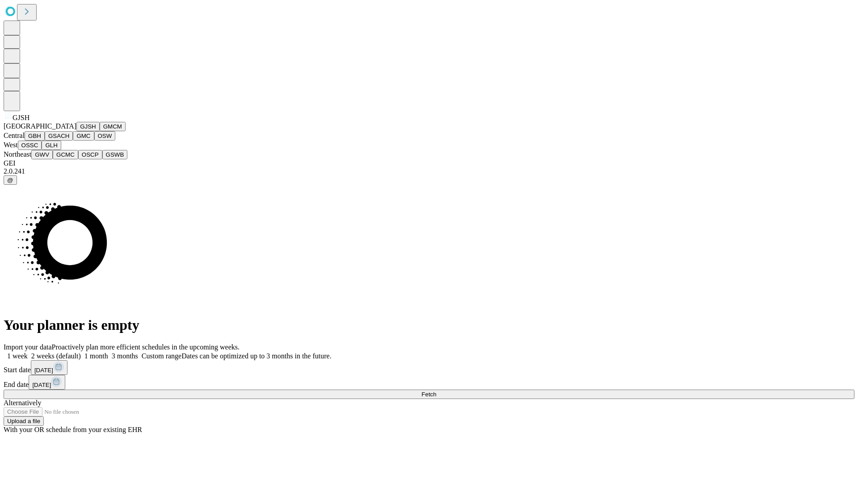 The image size is (858, 482). Describe the element at coordinates (256, 356) in the screenshot. I see `span: Dates can be optimized up to 3 months in the future.` at that location.